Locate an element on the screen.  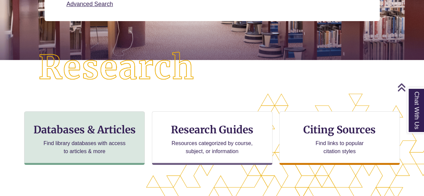
a: Databases & Articles Find library databases with access to articles & more is located at coordinates (84, 138).